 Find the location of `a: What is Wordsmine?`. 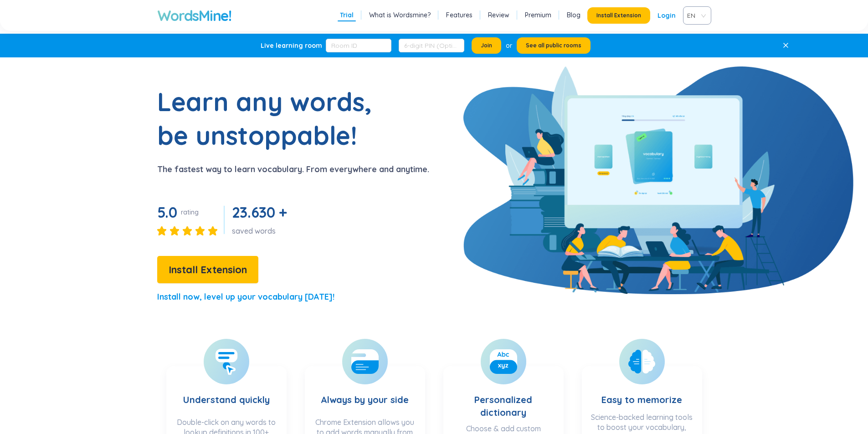

a: What is Wordsmine? is located at coordinates (400, 15).